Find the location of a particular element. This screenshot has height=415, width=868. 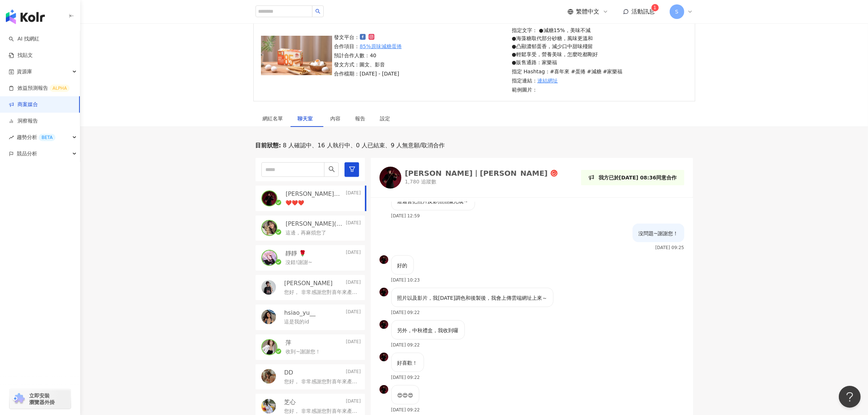

p: 好的 is located at coordinates (403, 265).